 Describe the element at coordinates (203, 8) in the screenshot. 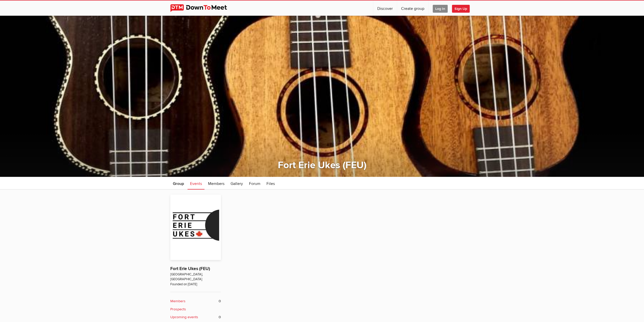

I see `img: DownToMeet` at that location.